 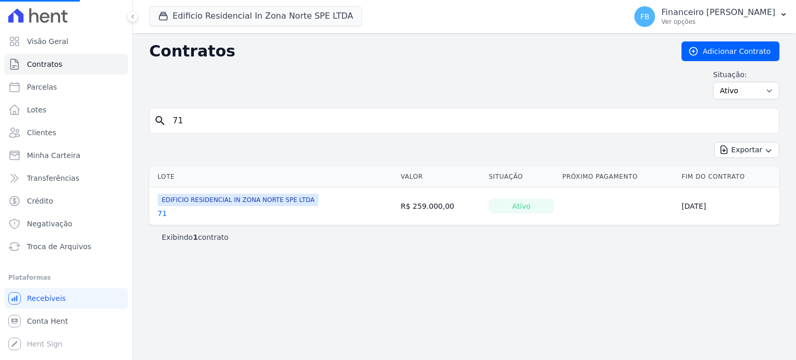 What do you see at coordinates (645, 17) in the screenshot?
I see `span: FB` at bounding box center [645, 17].